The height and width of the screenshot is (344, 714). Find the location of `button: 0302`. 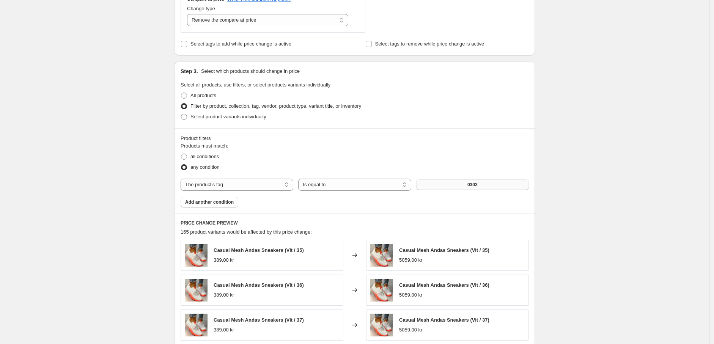

button: 0302 is located at coordinates (473, 185).